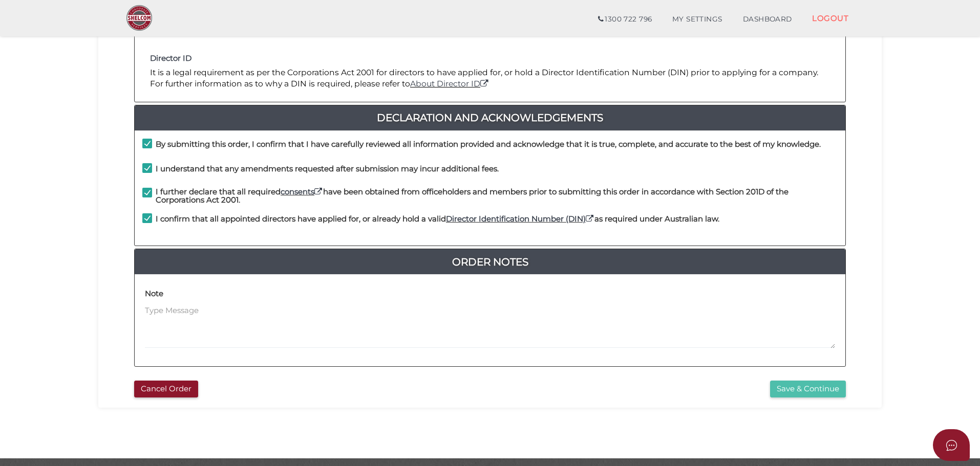 The height and width of the screenshot is (466, 980). I want to click on a: Declaration And Acknowledgements, so click(490, 118).